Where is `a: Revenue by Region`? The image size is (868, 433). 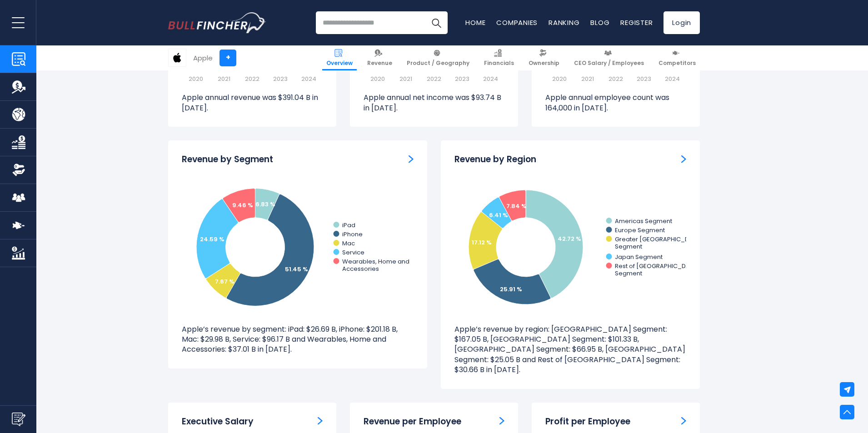
a: Revenue by Region is located at coordinates (683, 159).